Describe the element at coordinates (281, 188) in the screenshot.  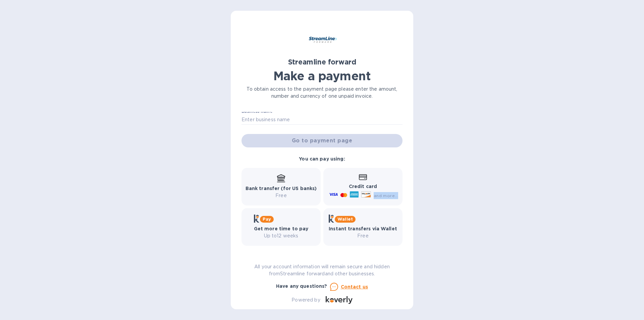
I see `b: Bank transfer (for US banks)` at that location.